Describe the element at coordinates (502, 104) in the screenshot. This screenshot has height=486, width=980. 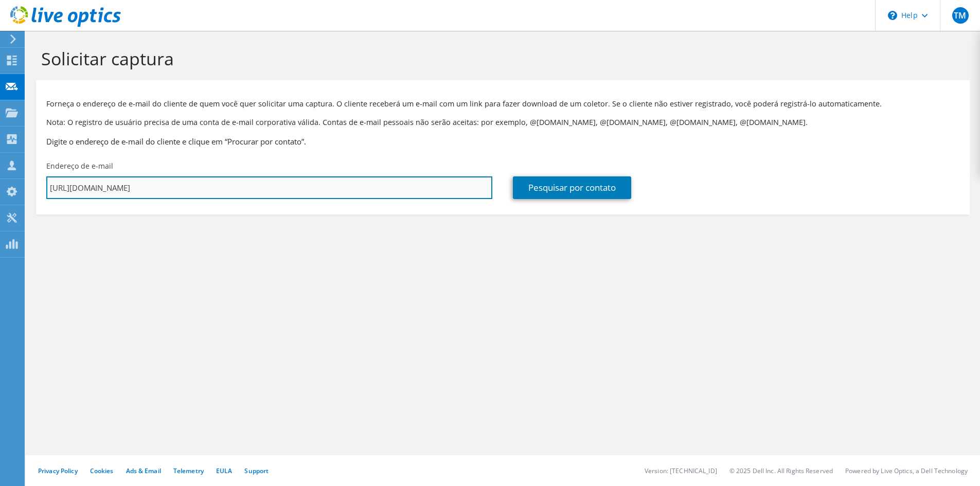
I see `p: Forneça o endereço de e-mail do cliente de quem você quer solicitar uma captura. O cliente recebe...` at that location.